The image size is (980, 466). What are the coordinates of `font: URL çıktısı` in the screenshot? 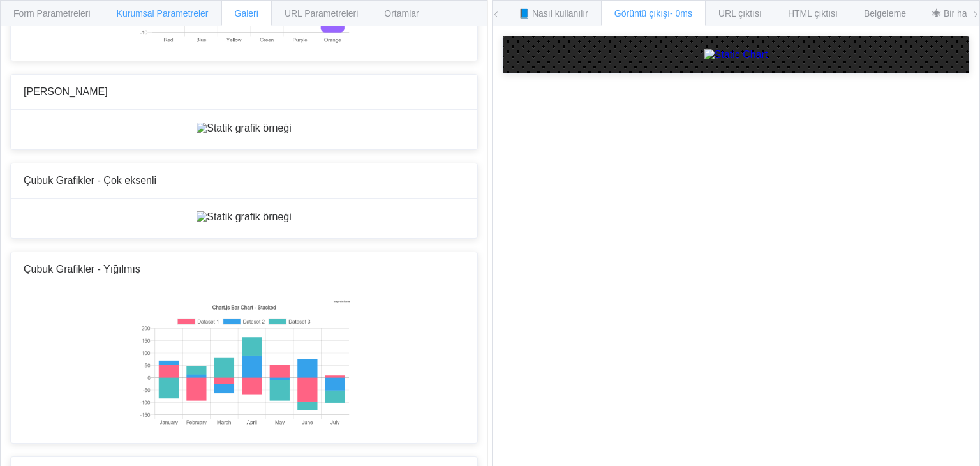 It's located at (740, 13).